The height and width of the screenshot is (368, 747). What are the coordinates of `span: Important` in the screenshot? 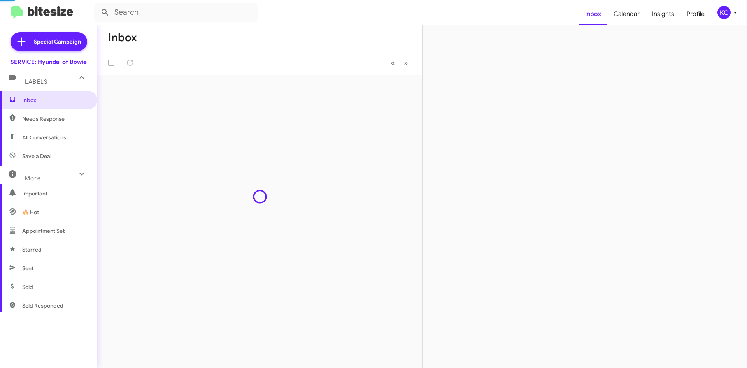 It's located at (55, 193).